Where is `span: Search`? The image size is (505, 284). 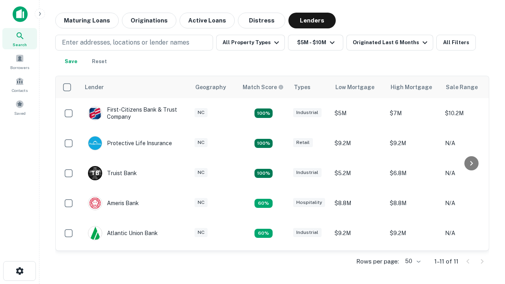 span: Search is located at coordinates (20, 45).